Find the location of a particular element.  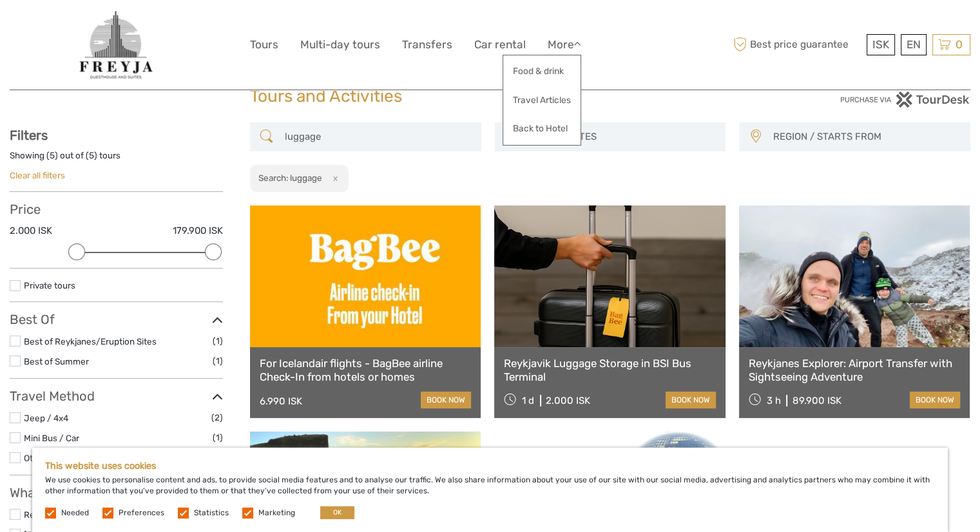

input: SEARCH is located at coordinates (377, 137).